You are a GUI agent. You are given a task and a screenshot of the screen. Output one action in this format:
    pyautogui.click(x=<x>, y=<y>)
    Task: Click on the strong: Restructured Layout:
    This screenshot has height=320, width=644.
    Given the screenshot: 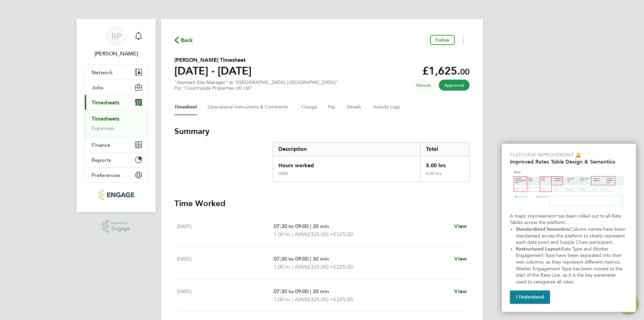 What is the action you would take?
    pyautogui.click(x=538, y=249)
    